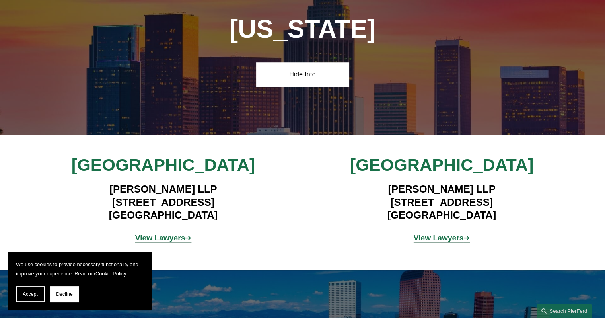  I want to click on a: Cookie Policy, so click(111, 273).